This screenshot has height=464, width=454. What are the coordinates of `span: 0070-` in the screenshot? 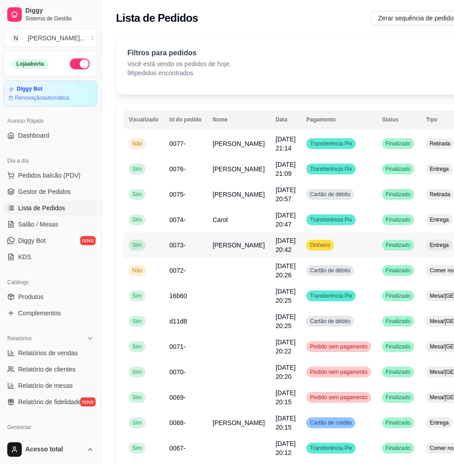 It's located at (178, 372).